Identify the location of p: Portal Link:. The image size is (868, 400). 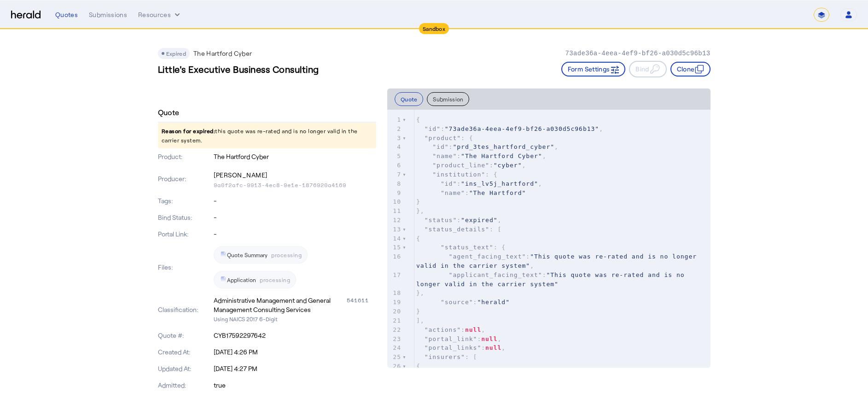
(185, 234).